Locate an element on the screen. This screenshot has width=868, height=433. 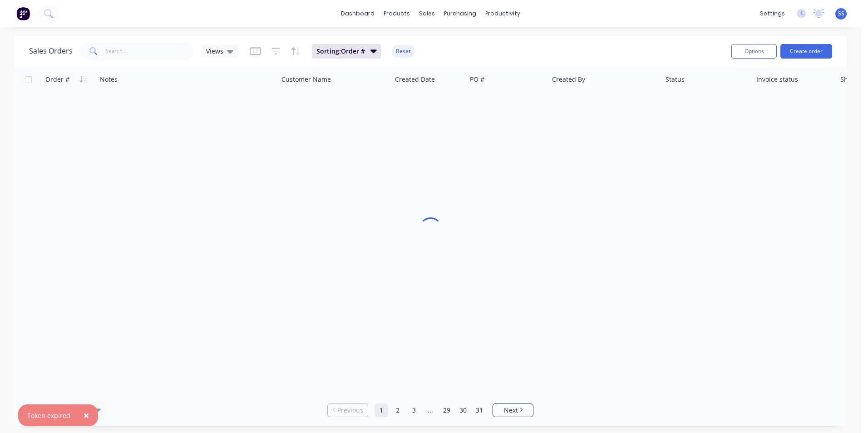
a: Page 31 is located at coordinates (480, 411).